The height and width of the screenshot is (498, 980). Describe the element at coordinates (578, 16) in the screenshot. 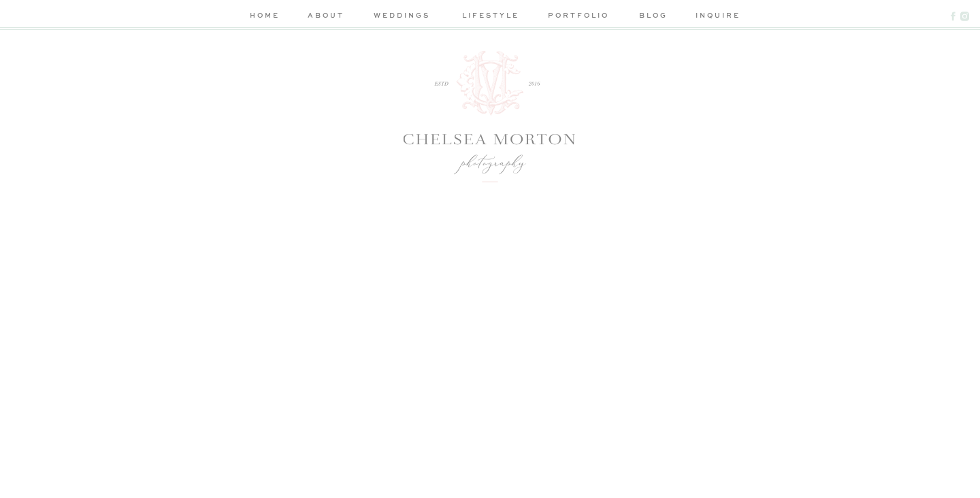

I see `nav: portfolio` at that location.